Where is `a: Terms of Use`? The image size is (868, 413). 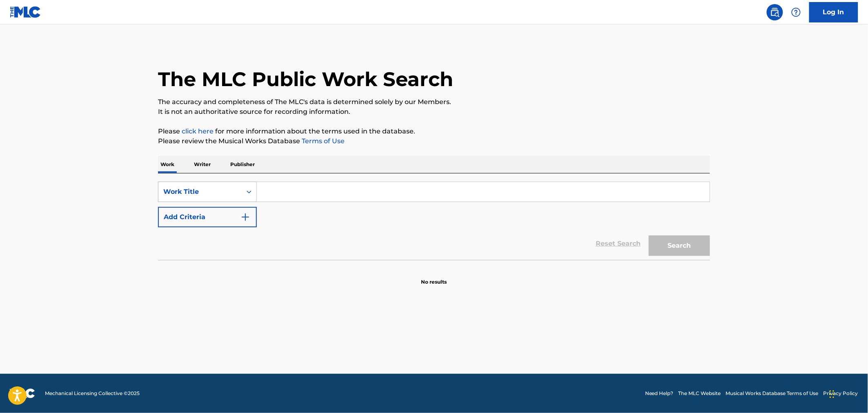 a: Terms of Use is located at coordinates (322, 141).